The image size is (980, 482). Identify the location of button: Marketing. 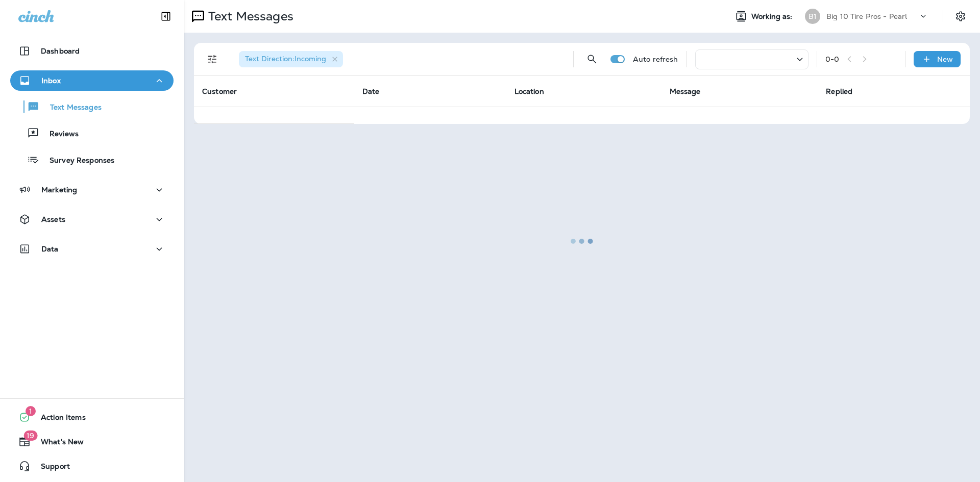
(92, 190).